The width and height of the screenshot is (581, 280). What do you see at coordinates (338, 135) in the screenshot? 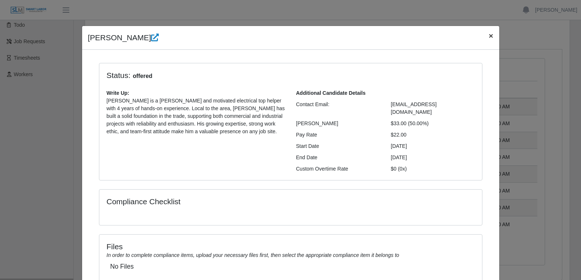
I see `div: Pay Rate` at bounding box center [338, 135].